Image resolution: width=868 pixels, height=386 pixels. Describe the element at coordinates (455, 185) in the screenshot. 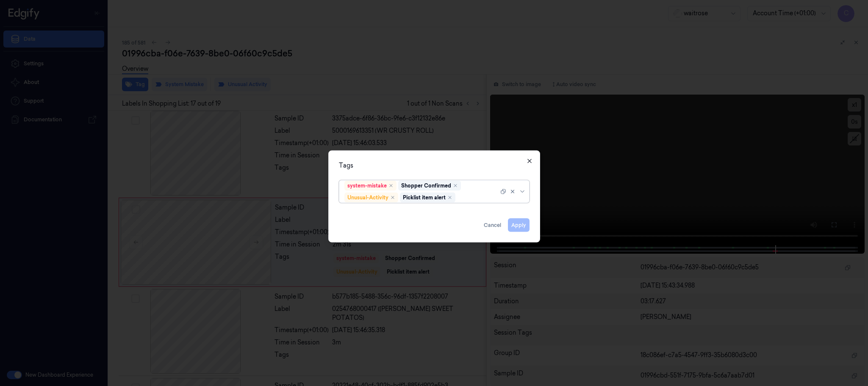

I see `div: Remove ,Shopper Confirmed` at that location.